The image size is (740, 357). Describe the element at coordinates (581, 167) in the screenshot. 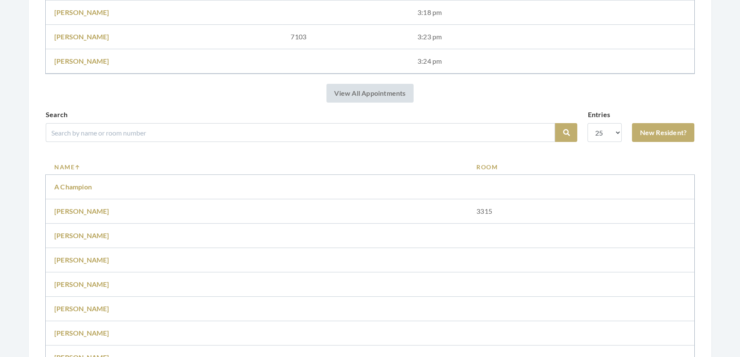

I see `a: Room` at that location.